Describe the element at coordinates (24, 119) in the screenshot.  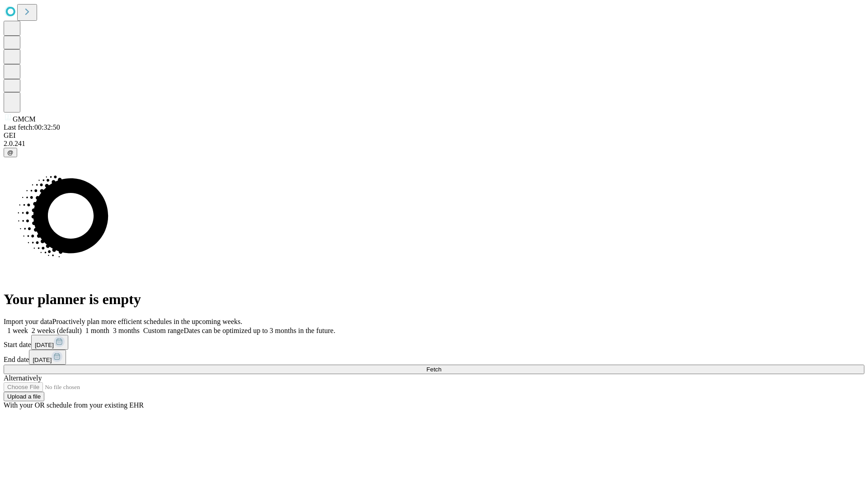
I see `span: GMCM` at that location.